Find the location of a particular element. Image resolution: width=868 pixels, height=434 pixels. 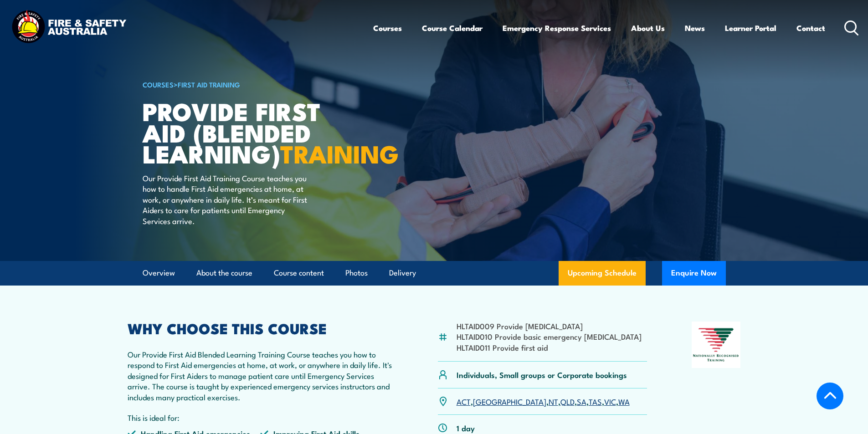

a: COURSES is located at coordinates (158, 84).